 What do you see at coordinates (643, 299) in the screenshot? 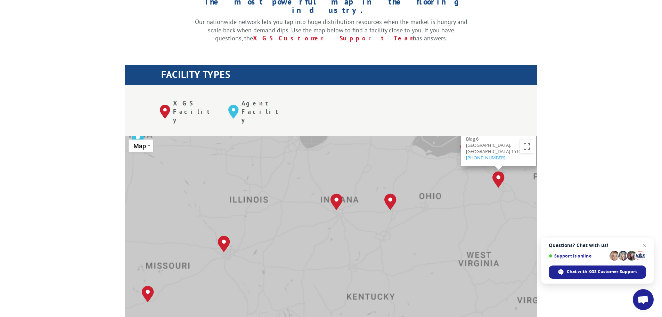
I see `div: Open chat` at bounding box center [643, 299].